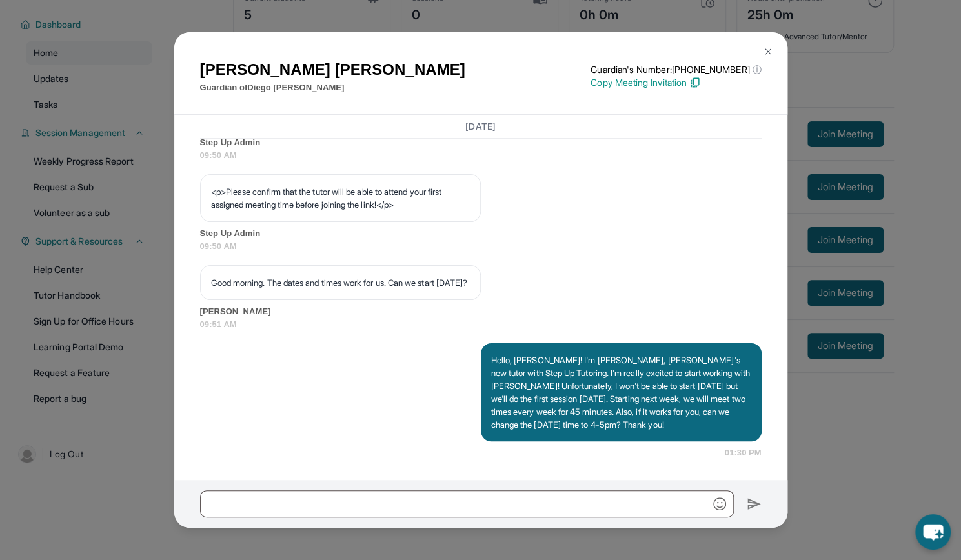 The width and height of the screenshot is (961, 560). Describe the element at coordinates (676, 83) in the screenshot. I see `p: Copy Meeting Invitation` at that location.